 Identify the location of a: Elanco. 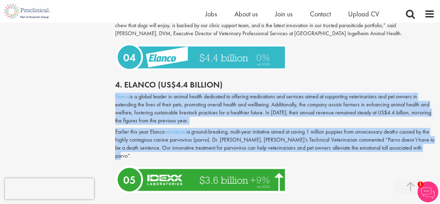
(122, 96).